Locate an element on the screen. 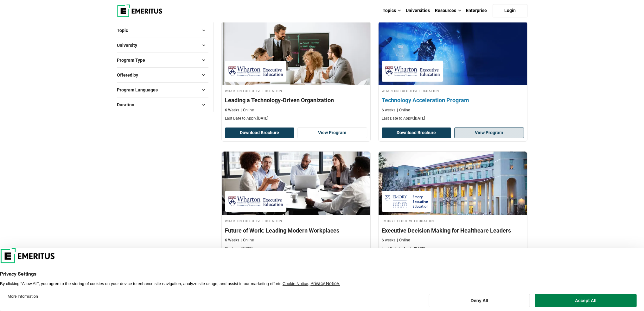 The width and height of the screenshot is (644, 311). button: Topic is located at coordinates (163, 30).